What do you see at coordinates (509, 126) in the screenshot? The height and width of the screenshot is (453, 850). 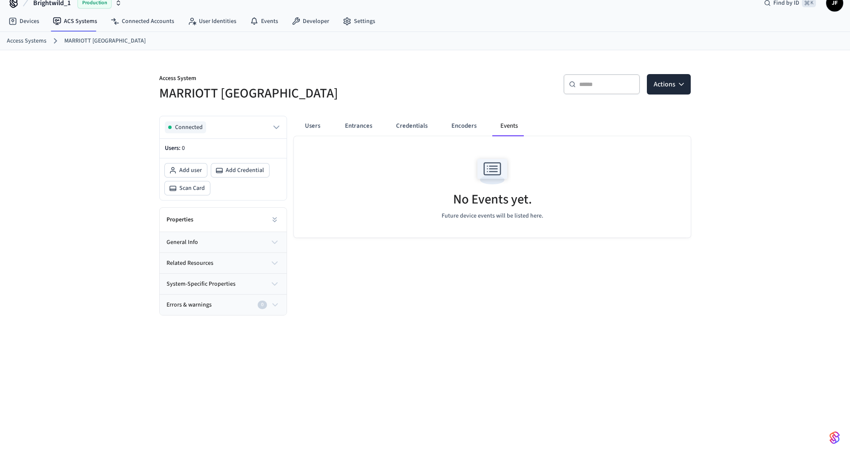 I see `button: Events` at bounding box center [509, 126].